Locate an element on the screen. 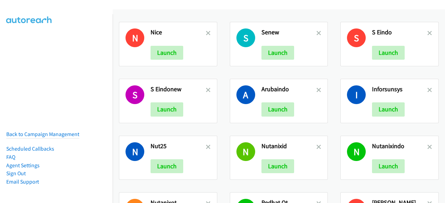  h2: S Eindonew is located at coordinates (178, 89).